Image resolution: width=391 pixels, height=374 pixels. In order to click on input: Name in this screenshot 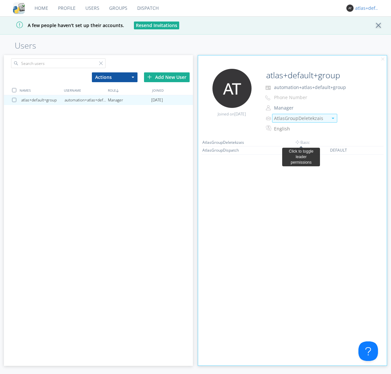, I will do `click(316, 75)`.